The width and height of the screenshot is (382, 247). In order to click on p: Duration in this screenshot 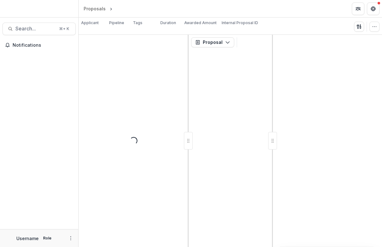, I will do `click(168, 23)`.